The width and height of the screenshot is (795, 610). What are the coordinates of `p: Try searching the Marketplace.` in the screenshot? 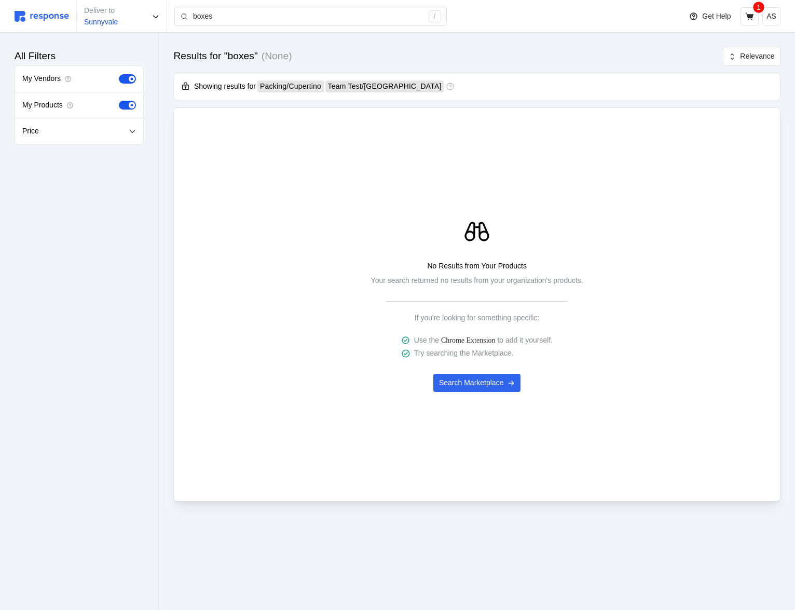 It's located at (464, 353).